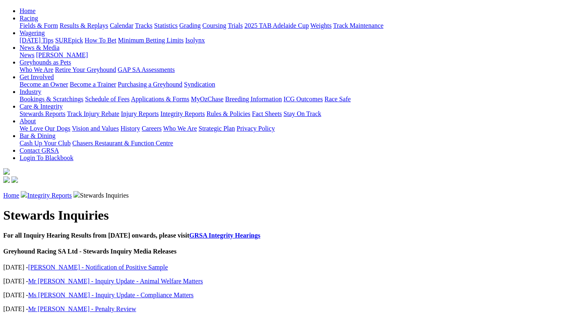  I want to click on a: 2025 TAB Adelaide Cup, so click(277, 25).